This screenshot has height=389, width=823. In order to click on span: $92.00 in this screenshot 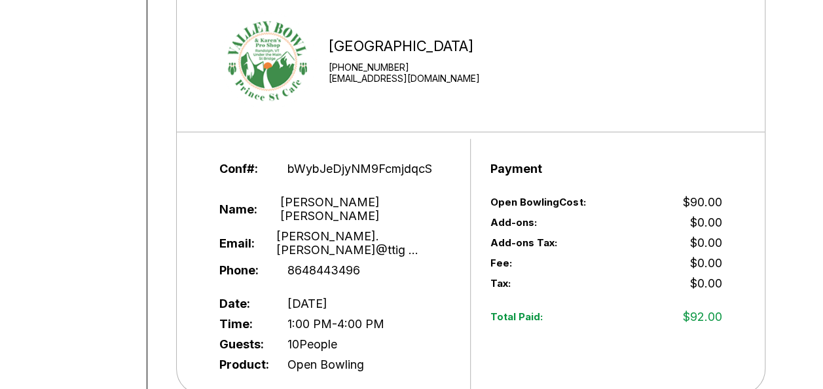, I will do `click(703, 316)`.